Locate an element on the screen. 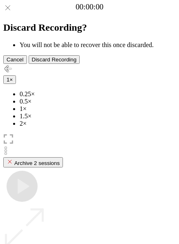 This screenshot has height=244, width=179. button: Archive 2 sessions is located at coordinates (33, 162).